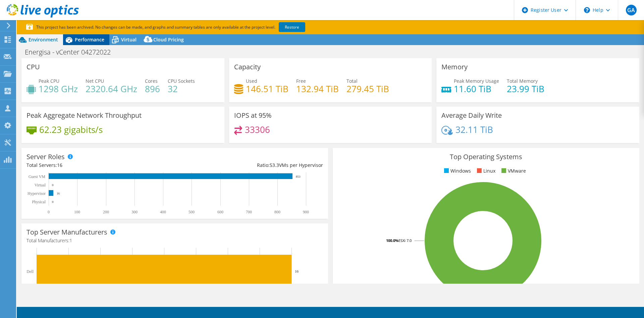 This screenshot has height=318, width=644. What do you see at coordinates (526, 89) in the screenshot?
I see `h4: 23.99 TiB` at bounding box center [526, 89].